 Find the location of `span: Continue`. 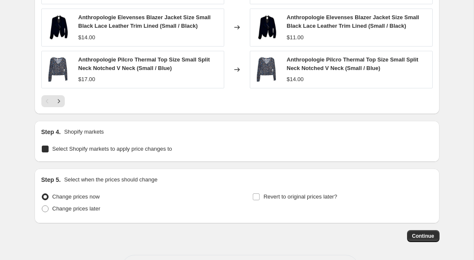

span: Continue is located at coordinates (424, 236).